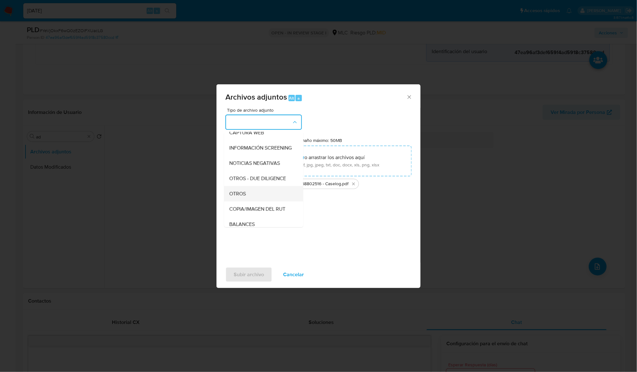 This screenshot has width=637, height=372. What do you see at coordinates (260, 148) in the screenshot?
I see `span: INFORMACIÓN SCREENING` at bounding box center [260, 148].